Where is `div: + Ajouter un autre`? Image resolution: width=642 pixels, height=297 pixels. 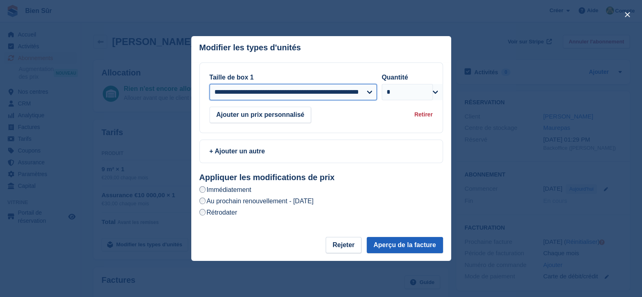
div: + Ajouter un autre is located at coordinates (321, 152).